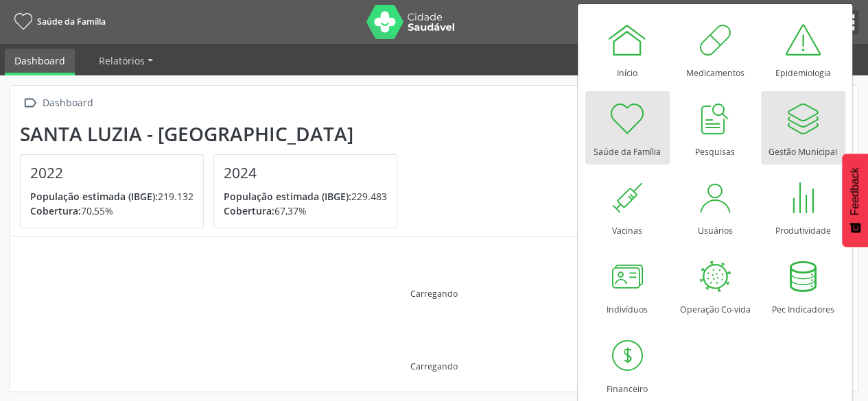 The height and width of the screenshot is (401, 868). I want to click on a: Medicamentos, so click(715, 49).